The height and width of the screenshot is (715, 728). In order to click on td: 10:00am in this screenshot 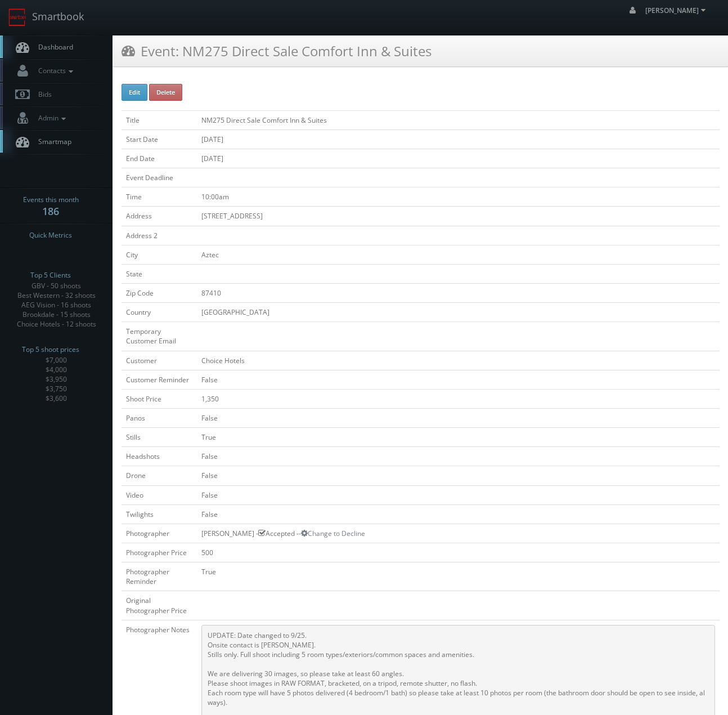, I will do `click(458, 197)`.